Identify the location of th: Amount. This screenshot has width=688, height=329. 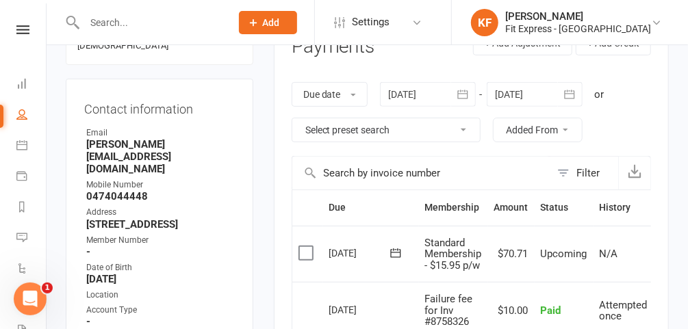
(511, 207).